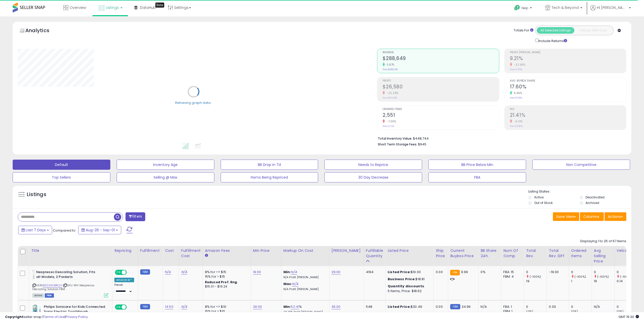  I want to click on b: Nespresso Descaling Solution, Fits all Models, 2 Packets, so click(67, 275).